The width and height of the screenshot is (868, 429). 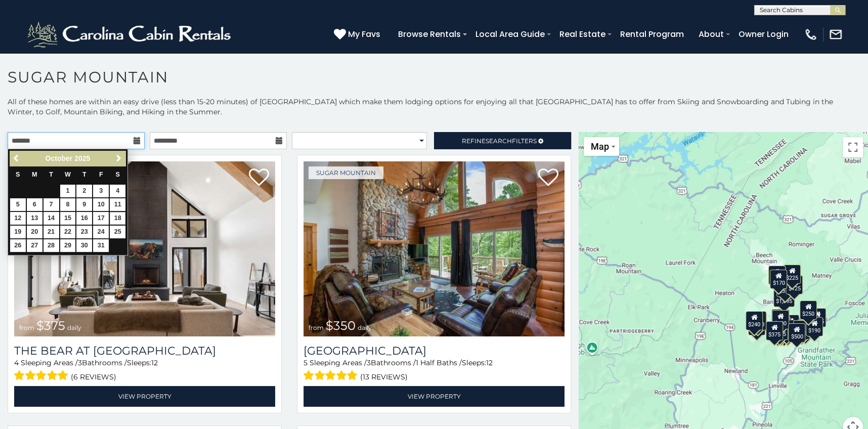 What do you see at coordinates (51, 325) in the screenshot?
I see `span: $375` at bounding box center [51, 325].